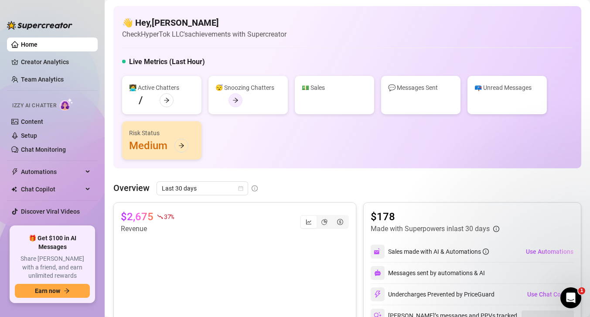 The height and width of the screenshot is (317, 590). What do you see at coordinates (161, 11) in the screenshot?
I see `div: Close` at bounding box center [161, 11].